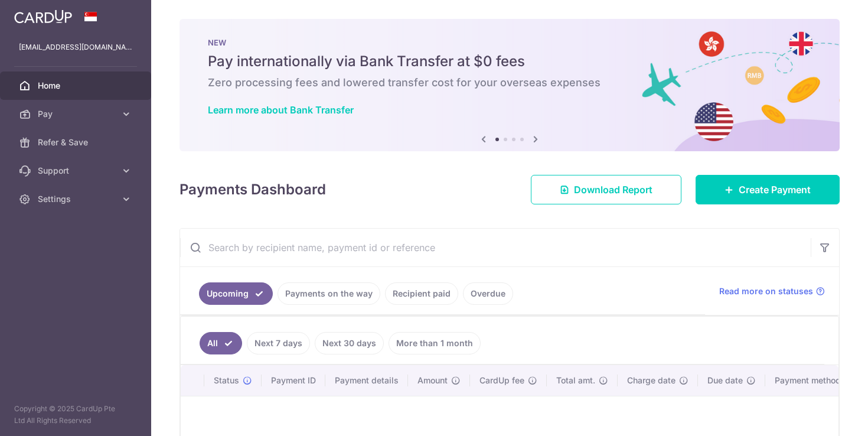 The height and width of the screenshot is (436, 868). Describe the element at coordinates (329, 294) in the screenshot. I see `a: Payments on the way` at that location.